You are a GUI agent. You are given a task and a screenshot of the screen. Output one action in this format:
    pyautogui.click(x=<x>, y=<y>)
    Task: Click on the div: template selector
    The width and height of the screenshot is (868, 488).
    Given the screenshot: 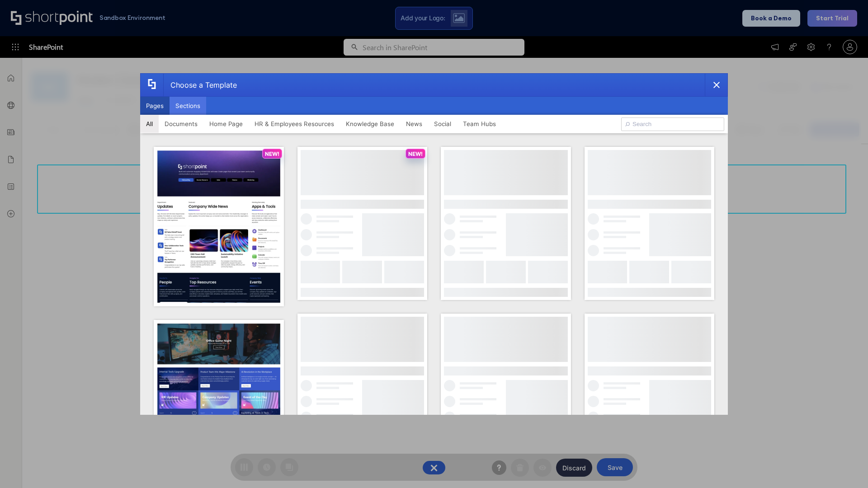 What is the action you would take?
    pyautogui.click(x=434, y=244)
    